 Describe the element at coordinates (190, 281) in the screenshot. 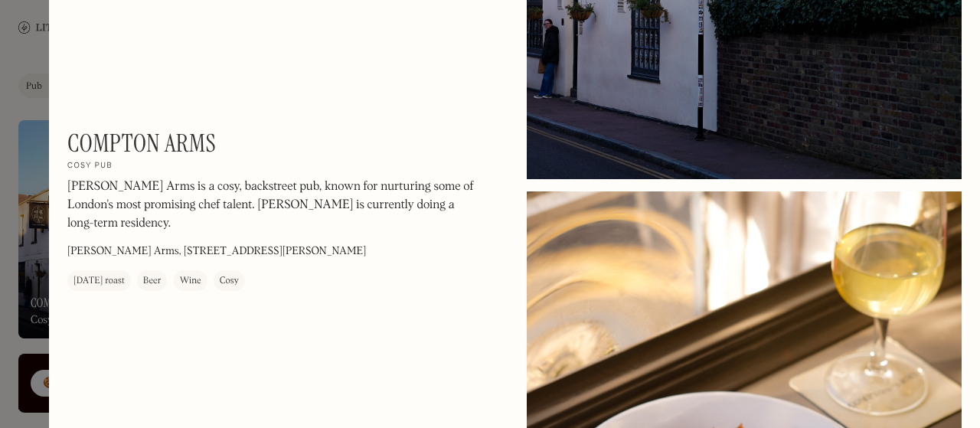

I see `div: Wine` at that location.